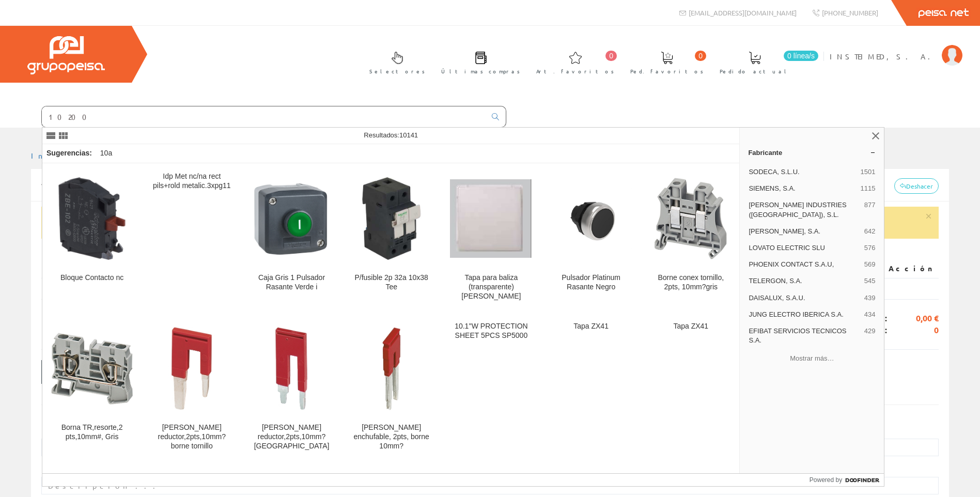 The height and width of the screenshot is (497, 980). What do you see at coordinates (66, 55) in the screenshot?
I see `img: Grupo Peisa` at bounding box center [66, 55].